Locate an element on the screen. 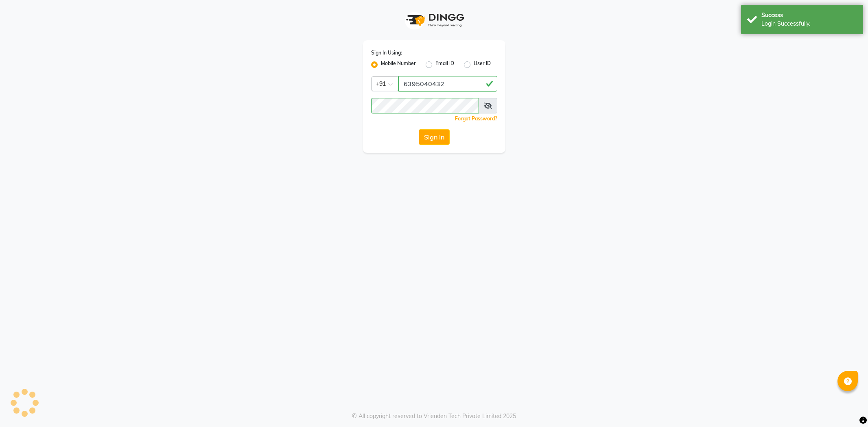 The image size is (868, 427). label: Sign In Using: is located at coordinates (387, 53).